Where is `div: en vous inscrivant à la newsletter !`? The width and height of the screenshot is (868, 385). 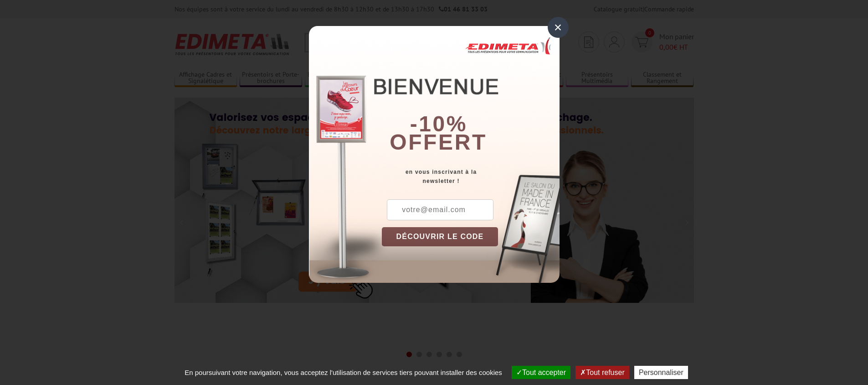
div: en vous inscrivant à la newsletter ! is located at coordinates (471, 177).